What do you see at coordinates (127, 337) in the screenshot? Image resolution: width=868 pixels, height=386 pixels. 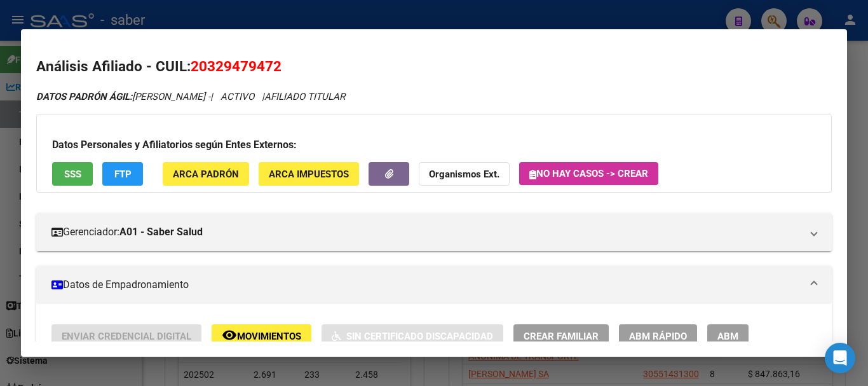 I see `span: Enviar Credencial Digital` at bounding box center [127, 337].